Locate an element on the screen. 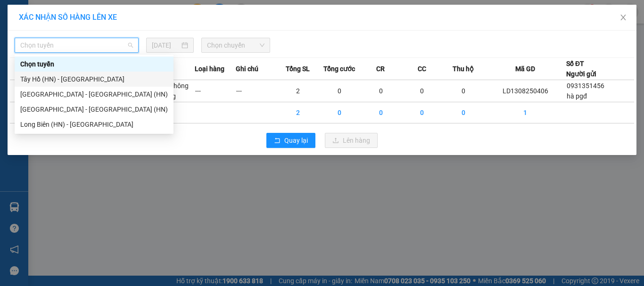  strong: Người gửi: is located at coordinates (24, 72).